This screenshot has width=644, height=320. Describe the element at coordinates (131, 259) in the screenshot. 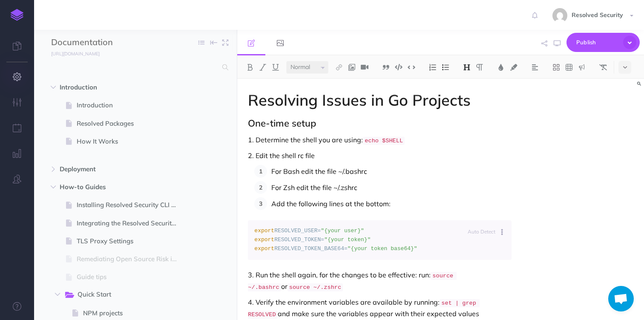

I see `span: Remediating Open Source Risk in NPM Projects` at that location.